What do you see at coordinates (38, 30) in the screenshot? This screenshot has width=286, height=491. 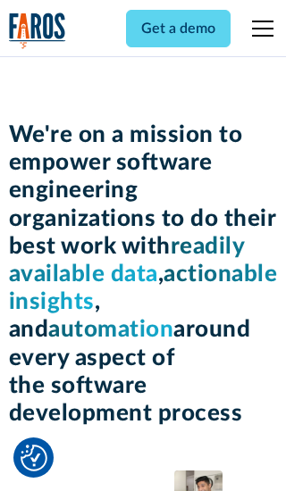 I see `a: home` at bounding box center [38, 30].